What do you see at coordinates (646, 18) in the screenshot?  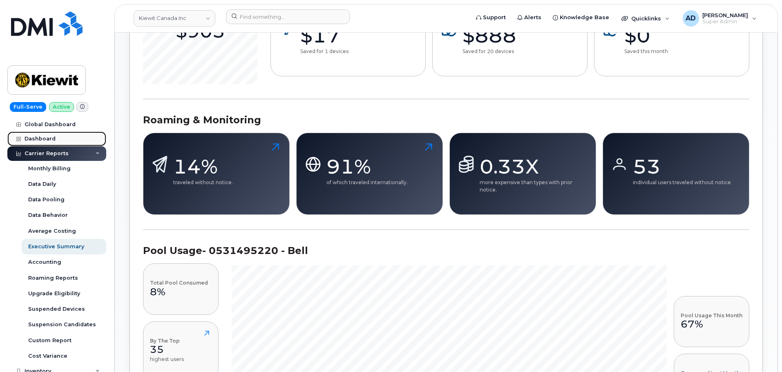 I see `span: Quicklinks` at bounding box center [646, 18].